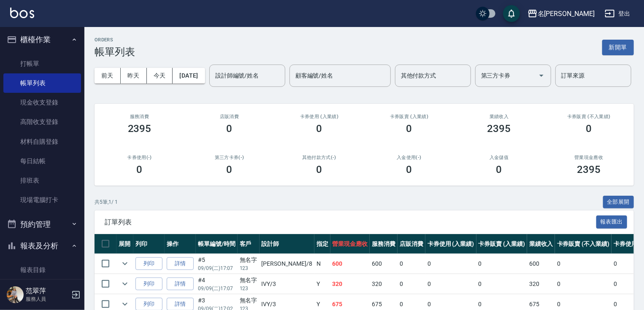 The height and width of the screenshot is (310, 644). What do you see at coordinates (612, 221) in the screenshot?
I see `a: 報表匯出` at bounding box center [612, 221].